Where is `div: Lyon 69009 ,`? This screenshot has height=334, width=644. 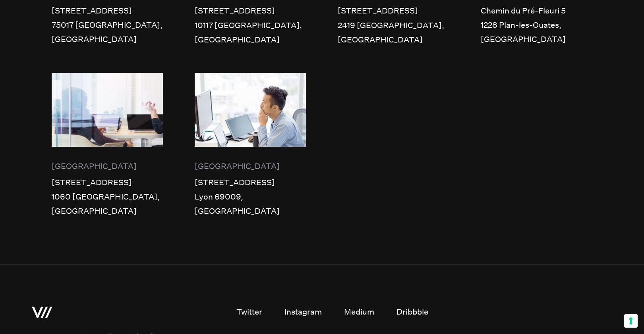
div: Lyon 69009 , is located at coordinates (250, 197).